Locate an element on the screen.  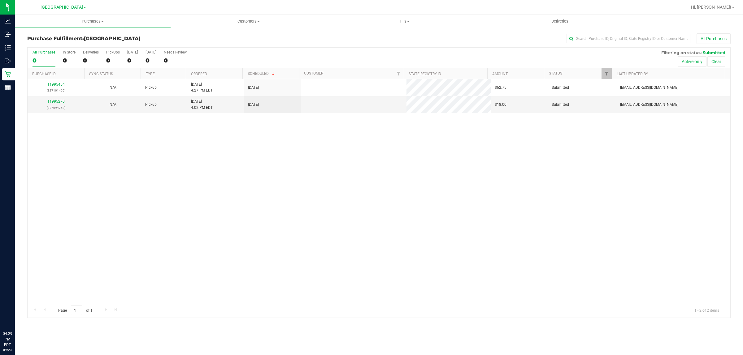
div: Needs Review is located at coordinates (175, 52).